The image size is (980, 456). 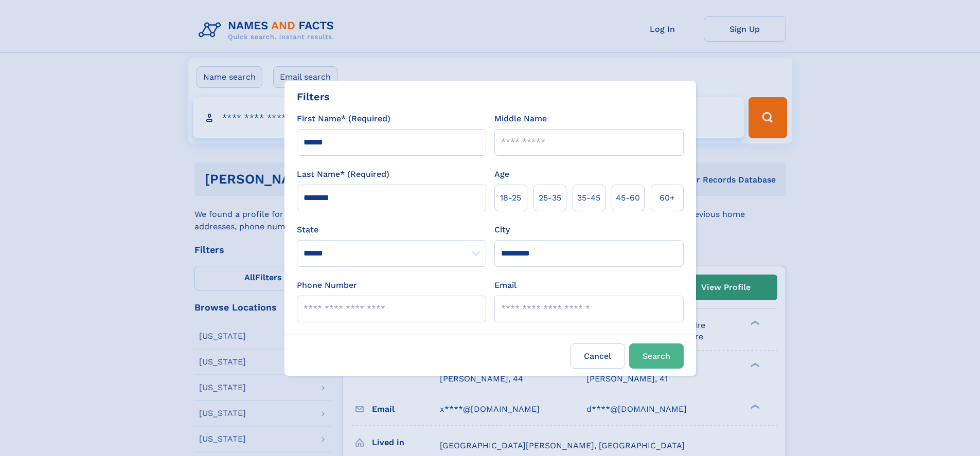 I want to click on label: Middle Name, so click(x=520, y=119).